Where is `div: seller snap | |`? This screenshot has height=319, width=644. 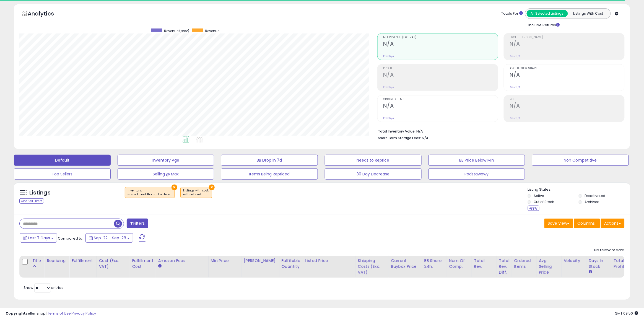 div: seller snap | | is located at coordinates (51, 313).